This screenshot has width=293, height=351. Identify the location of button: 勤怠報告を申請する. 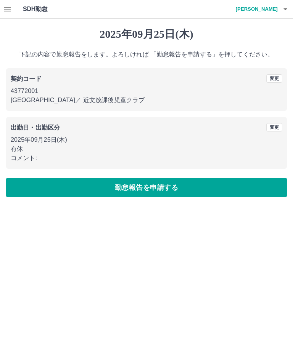
(146, 188).